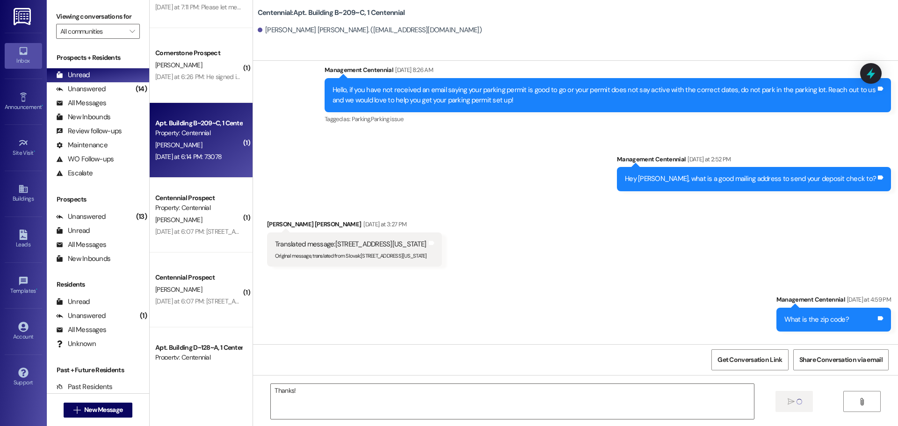 Image resolution: width=898 pixels, height=426 pixels. I want to click on span: New Message, so click(103, 410).